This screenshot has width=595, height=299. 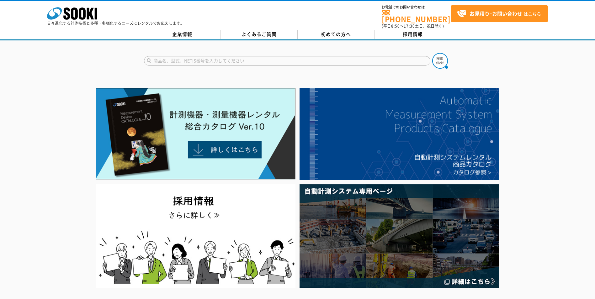 I want to click on input: 商品名、型式、NETIS番号を入力してください, so click(x=287, y=61).